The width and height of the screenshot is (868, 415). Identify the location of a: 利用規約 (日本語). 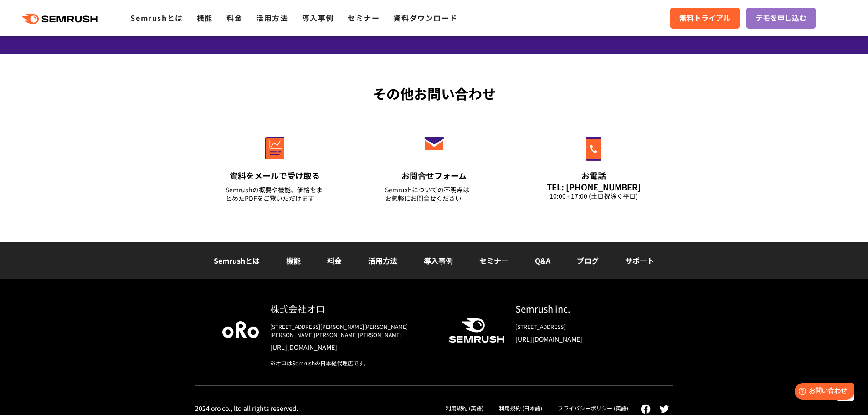
(520, 408).